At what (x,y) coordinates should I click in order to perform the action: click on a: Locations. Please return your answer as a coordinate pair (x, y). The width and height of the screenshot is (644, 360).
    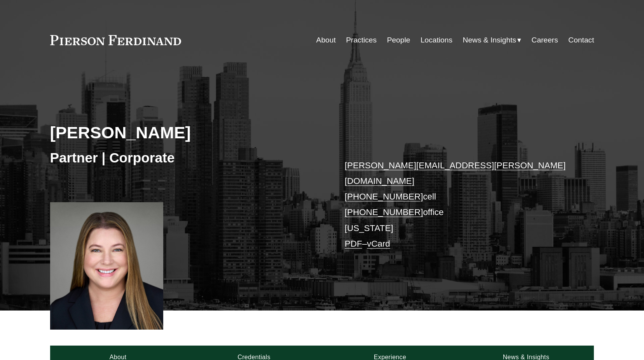
    Looking at the image, I should click on (437, 40).